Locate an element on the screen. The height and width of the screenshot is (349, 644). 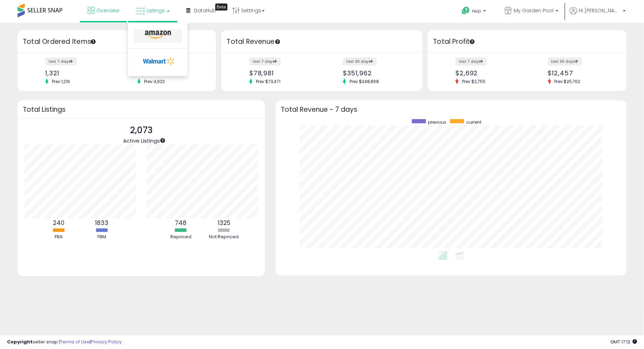
a: Help is located at coordinates (475, 12).